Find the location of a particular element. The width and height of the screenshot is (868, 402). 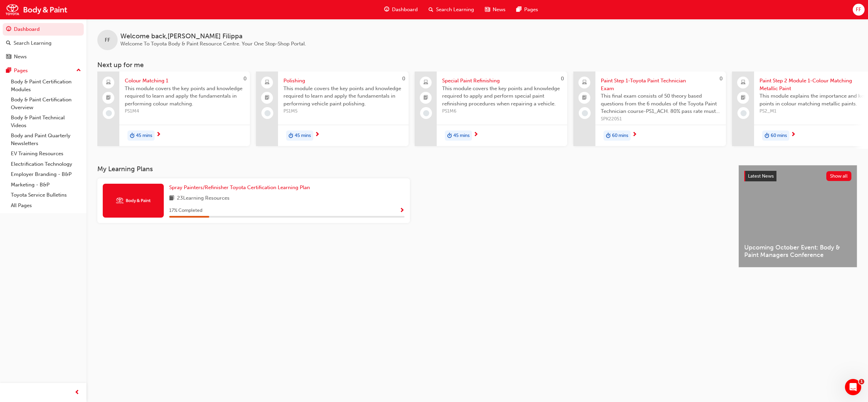

span: Polishing is located at coordinates (343, 81).